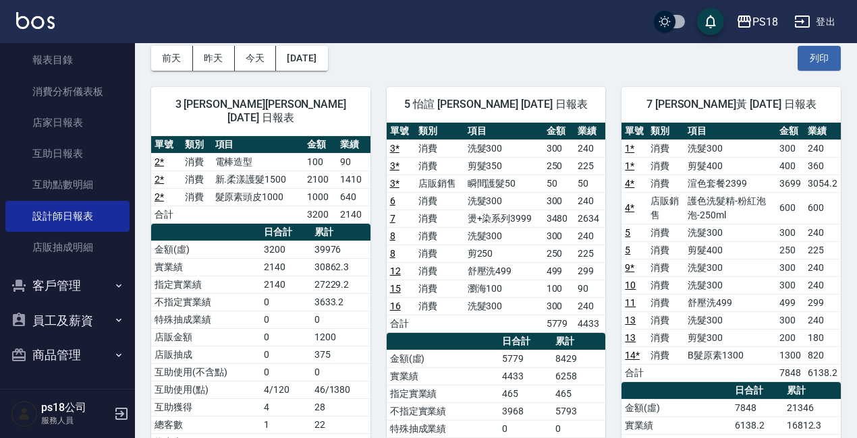 This screenshot has height=438, width=857. I want to click on td: 5779, so click(525, 359).